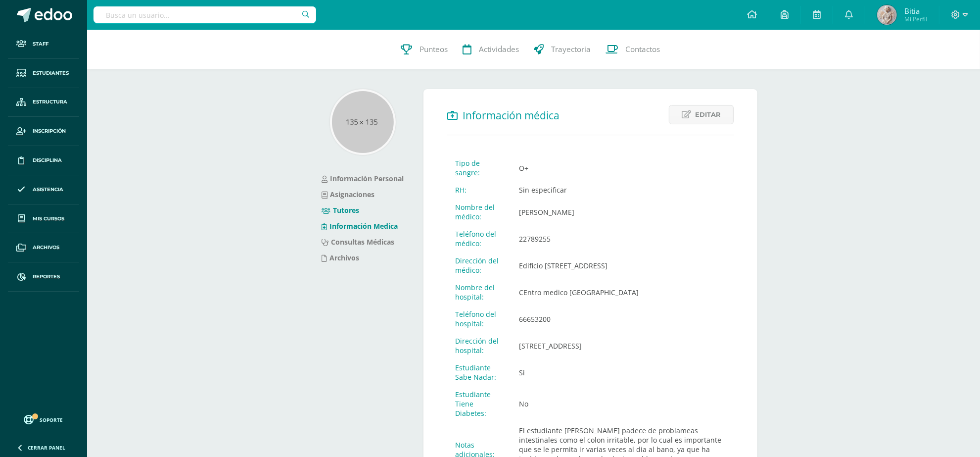 The height and width of the screenshot is (457, 980). I want to click on td: Si, so click(623, 372).